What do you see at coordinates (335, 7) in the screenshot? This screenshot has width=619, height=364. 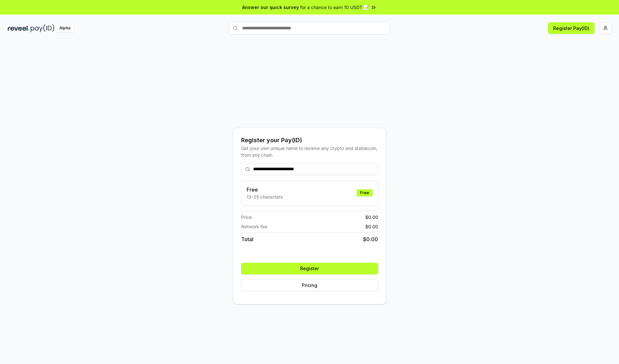 I see `span: for a chance to earn 10 USDT 📝` at bounding box center [335, 7].